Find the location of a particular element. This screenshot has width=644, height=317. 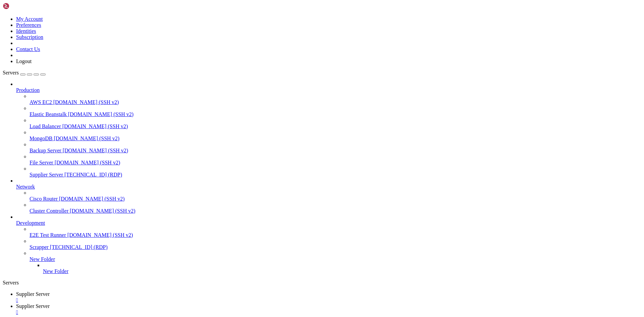

a: Preferences is located at coordinates (29, 25).